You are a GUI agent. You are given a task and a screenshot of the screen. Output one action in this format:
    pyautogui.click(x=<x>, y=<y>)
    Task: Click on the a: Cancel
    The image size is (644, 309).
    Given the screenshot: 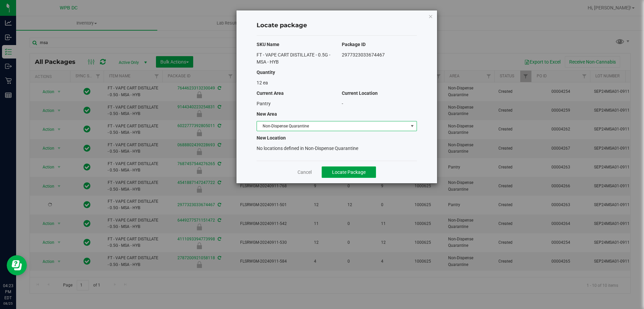 What is the action you would take?
    pyautogui.click(x=304, y=172)
    